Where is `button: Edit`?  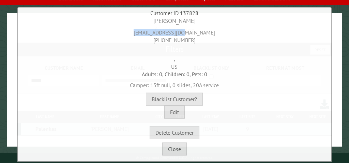 button: Edit is located at coordinates (175, 112).